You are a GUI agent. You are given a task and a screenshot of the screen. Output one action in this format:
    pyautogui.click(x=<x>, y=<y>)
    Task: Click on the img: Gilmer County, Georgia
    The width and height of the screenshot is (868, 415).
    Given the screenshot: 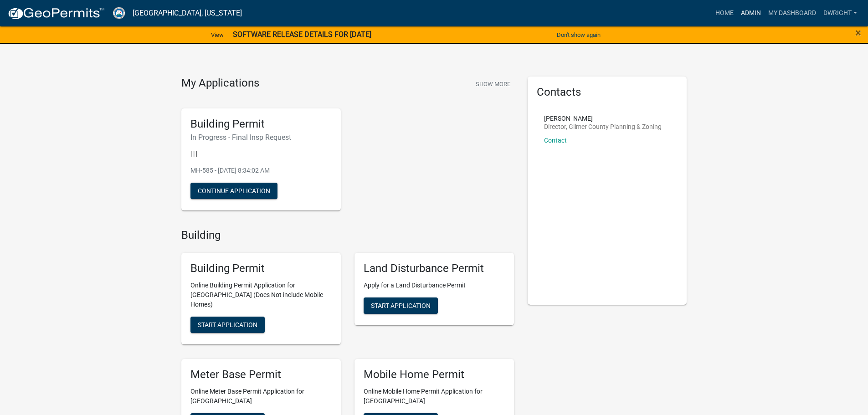 What is the action you would take?
    pyautogui.click(x=119, y=13)
    